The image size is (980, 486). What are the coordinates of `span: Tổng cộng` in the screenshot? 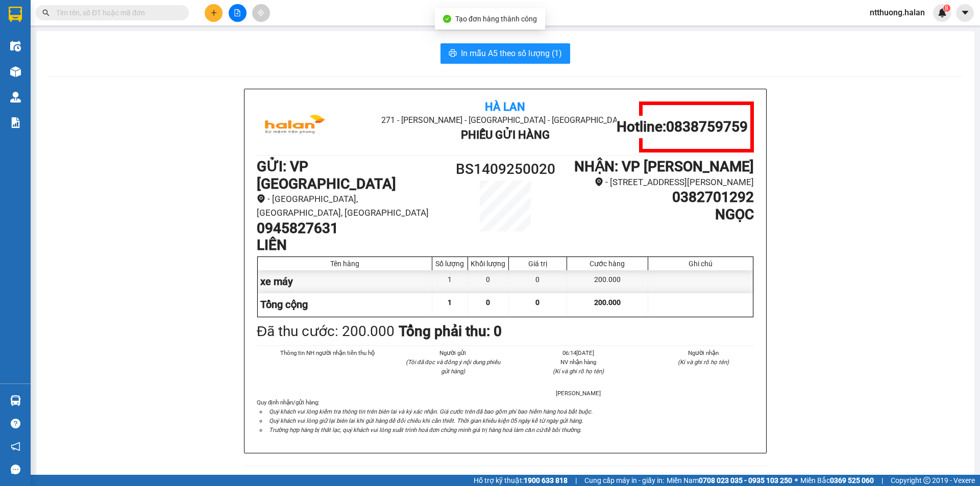 It's located at (284, 305).